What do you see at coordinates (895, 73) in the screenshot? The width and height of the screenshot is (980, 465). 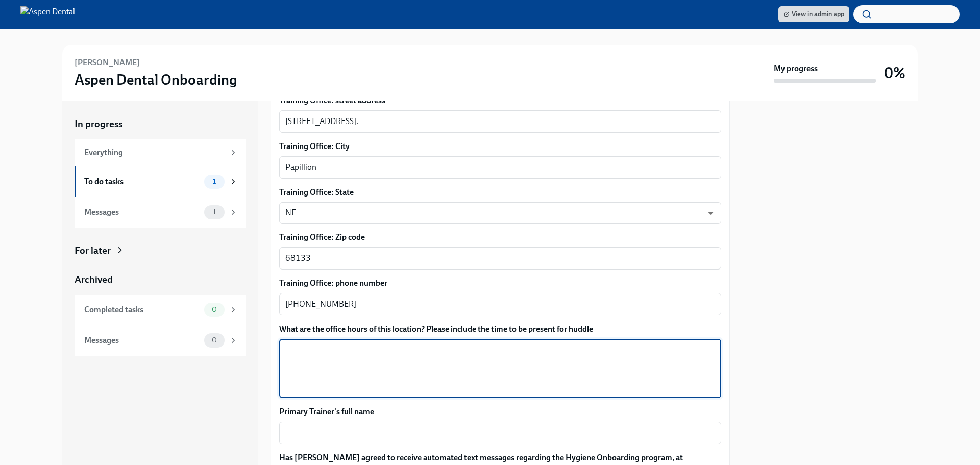 I see `h3: 0%` at bounding box center [895, 73].